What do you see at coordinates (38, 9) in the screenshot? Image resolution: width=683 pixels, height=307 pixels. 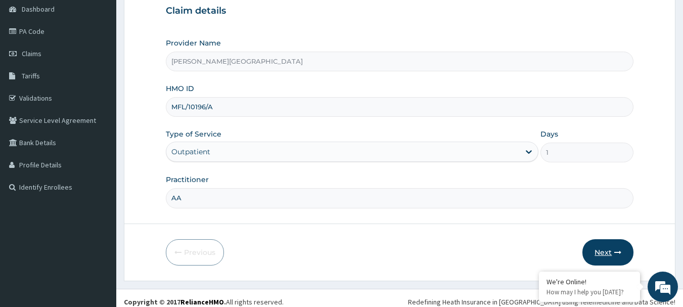 I see `span: Dashboard` at bounding box center [38, 9].